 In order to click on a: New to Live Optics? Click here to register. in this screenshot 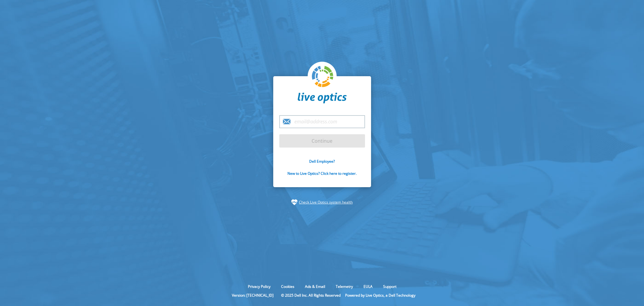, I will do `click(322, 173)`.